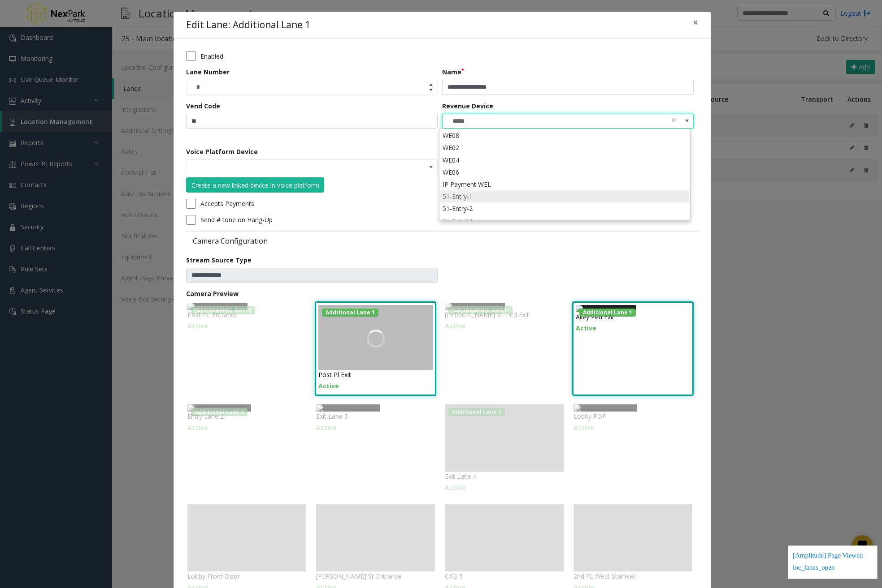  What do you see at coordinates (219, 260) in the screenshot?
I see `label: Stream Source Type` at bounding box center [219, 260].